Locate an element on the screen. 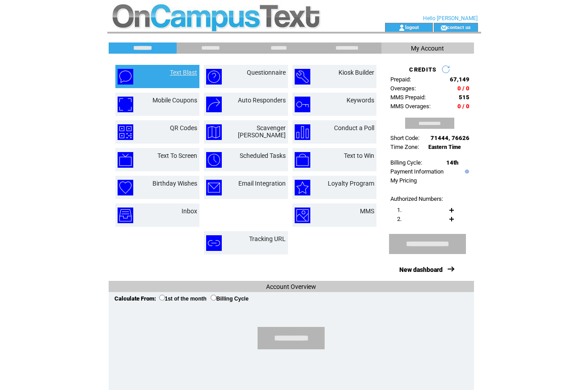 This screenshot has width=588, height=390. span: CREDITS is located at coordinates (423, 69).